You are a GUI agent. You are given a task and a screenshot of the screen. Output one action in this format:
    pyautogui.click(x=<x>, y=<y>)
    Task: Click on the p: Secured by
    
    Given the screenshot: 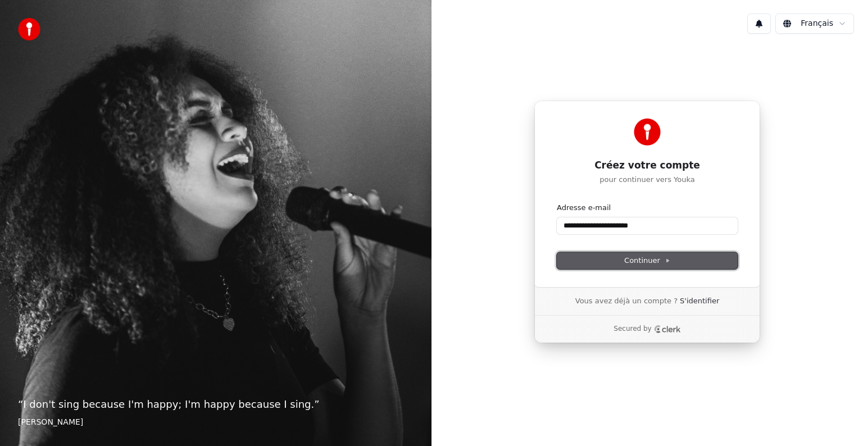 What is the action you would take?
    pyautogui.click(x=632, y=329)
    